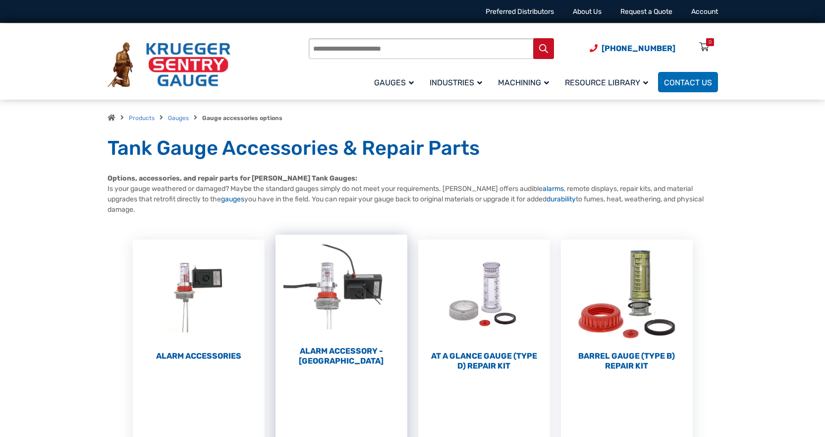 The width and height of the screenshot is (825, 437). I want to click on h2: Alarm Accessories, so click(199, 356).